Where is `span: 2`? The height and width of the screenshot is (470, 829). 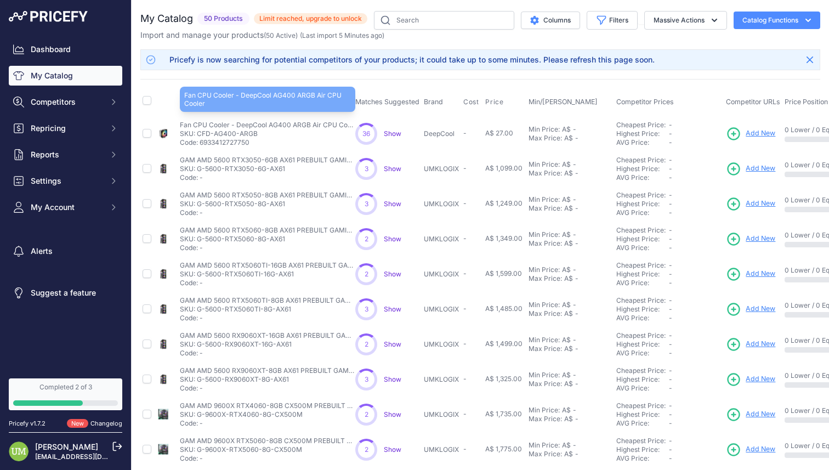
span: 2 is located at coordinates (366, 414).